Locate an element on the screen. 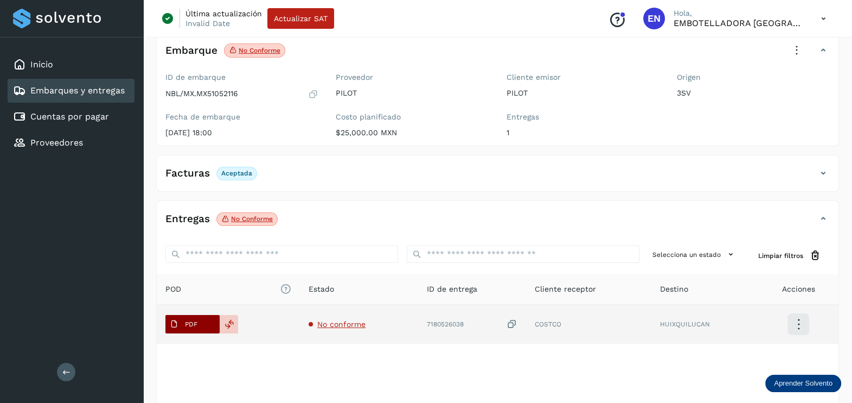  h4: Facturas is located at coordinates (188, 173).